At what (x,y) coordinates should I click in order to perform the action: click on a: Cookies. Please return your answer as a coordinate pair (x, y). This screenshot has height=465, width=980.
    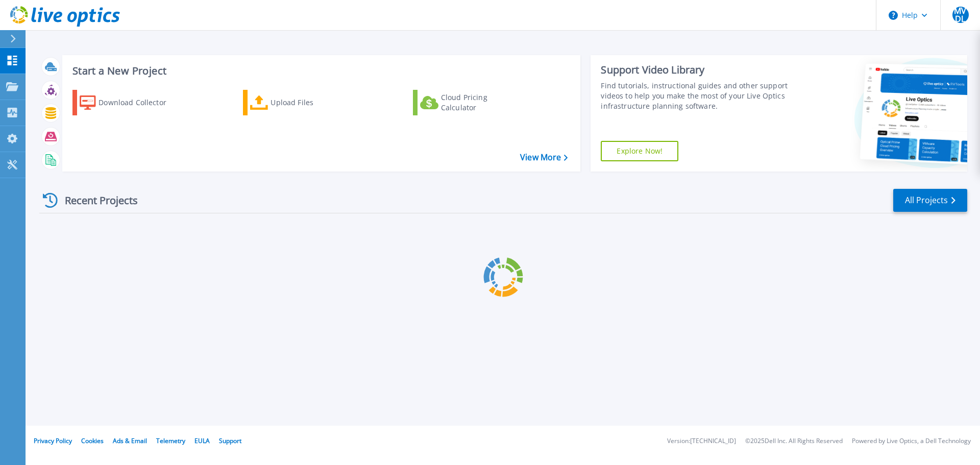
    Looking at the image, I should click on (92, 440).